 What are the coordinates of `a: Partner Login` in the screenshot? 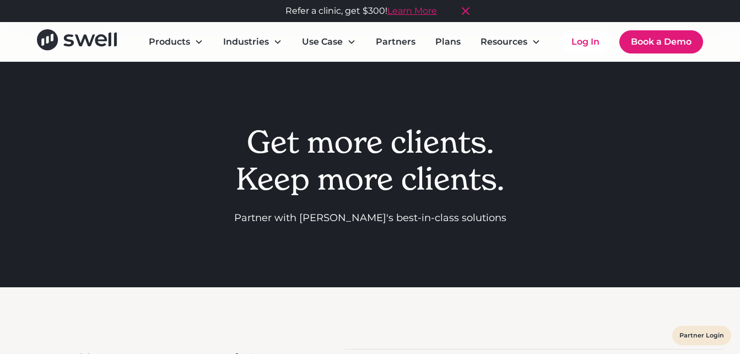 It's located at (701, 335).